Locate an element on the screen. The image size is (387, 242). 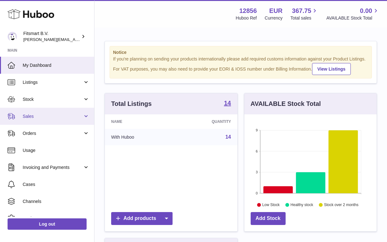
span: Invoicing and Payments is located at coordinates (53, 167).